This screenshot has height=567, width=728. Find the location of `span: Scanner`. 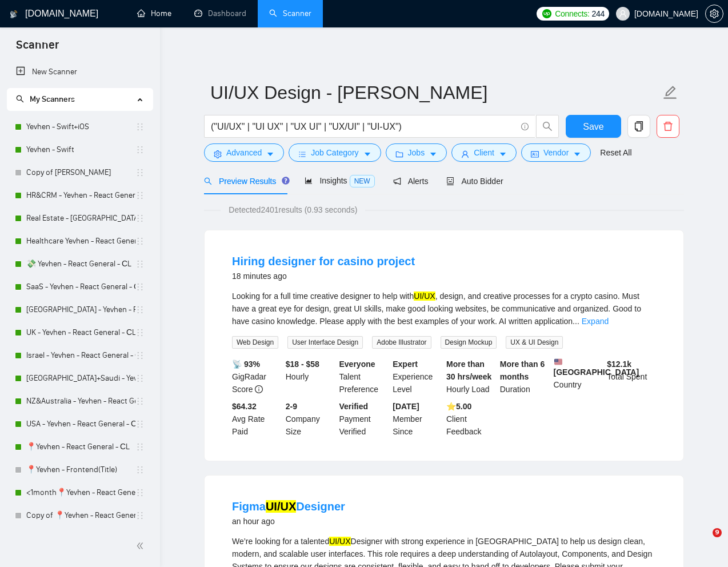

span: Scanner is located at coordinates (37, 48).